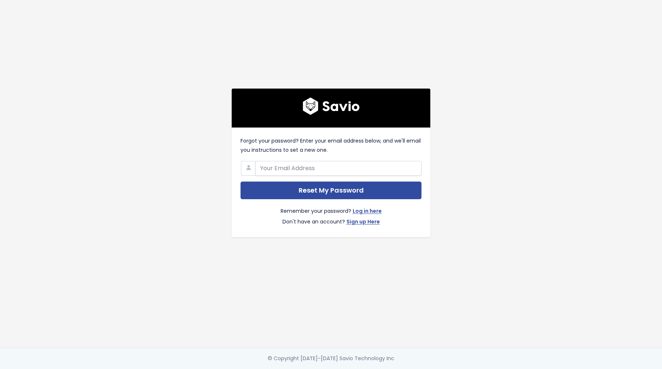 This screenshot has width=662, height=369. Describe the element at coordinates (367, 212) in the screenshot. I see `a: Log in here` at that location.